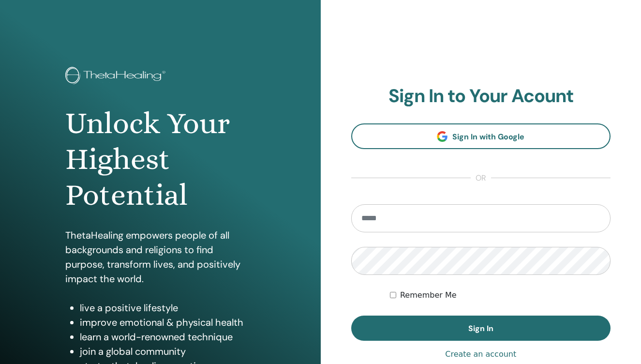  Describe the element at coordinates (488, 136) in the screenshot. I see `span: Sign In with Google` at that location.